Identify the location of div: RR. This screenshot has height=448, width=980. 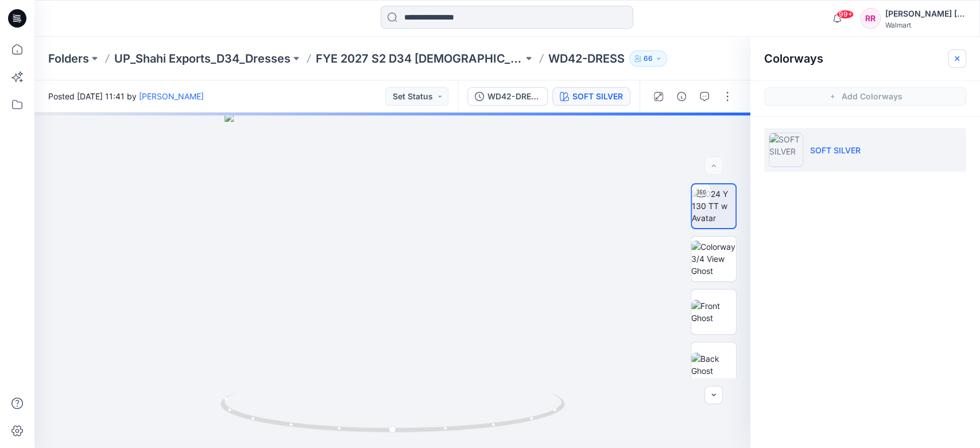
(871, 19).